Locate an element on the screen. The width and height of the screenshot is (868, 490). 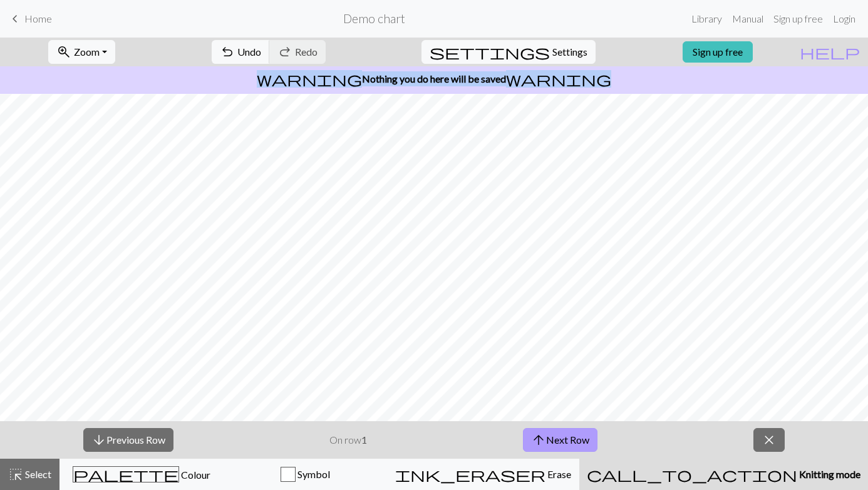
span: palette is located at coordinates (126, 474).